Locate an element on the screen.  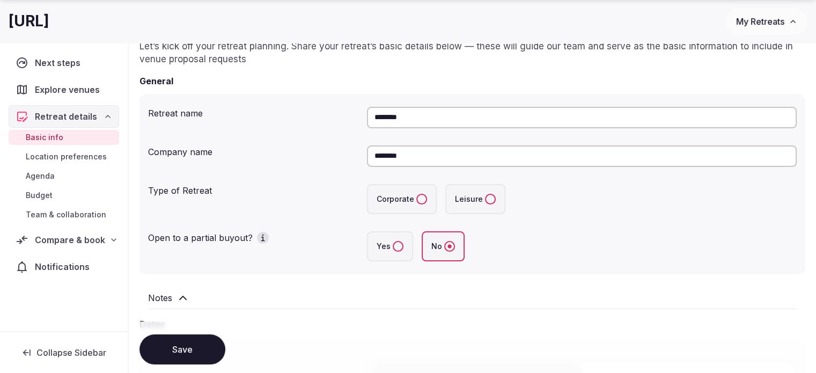
span: Notifications is located at coordinates (64, 266).